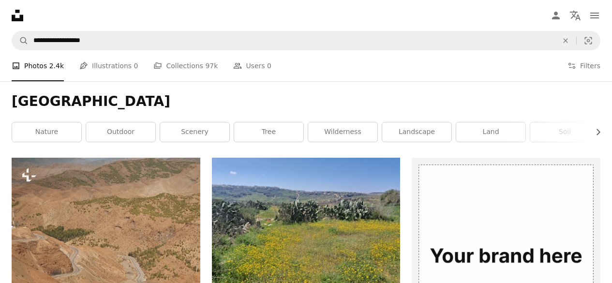 Image resolution: width=612 pixels, height=283 pixels. What do you see at coordinates (306, 228) in the screenshot?
I see `a: a field with a bunch of plants and yellow flowers` at bounding box center [306, 228].